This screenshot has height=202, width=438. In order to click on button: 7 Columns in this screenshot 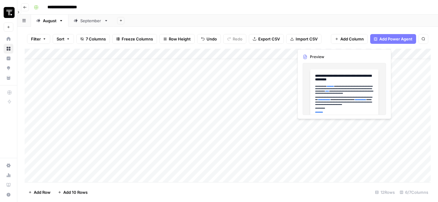, I will do `click(93, 39)`.